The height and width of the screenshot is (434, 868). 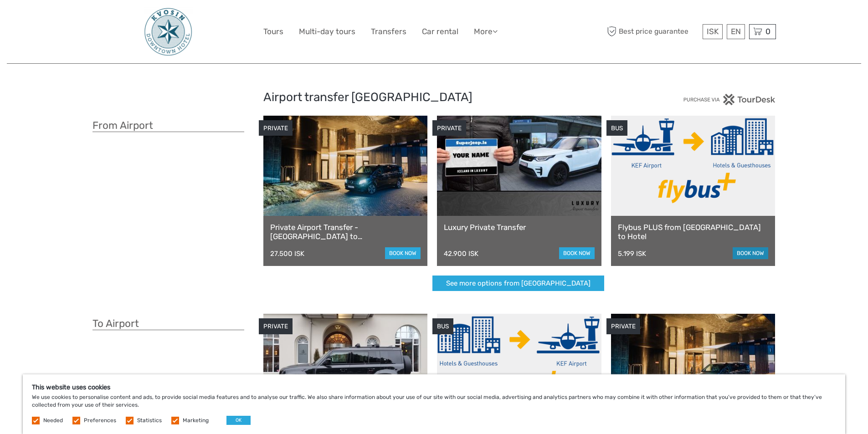 What do you see at coordinates (519, 227) in the screenshot?
I see `a: Luxury Private Transfer` at bounding box center [519, 227].